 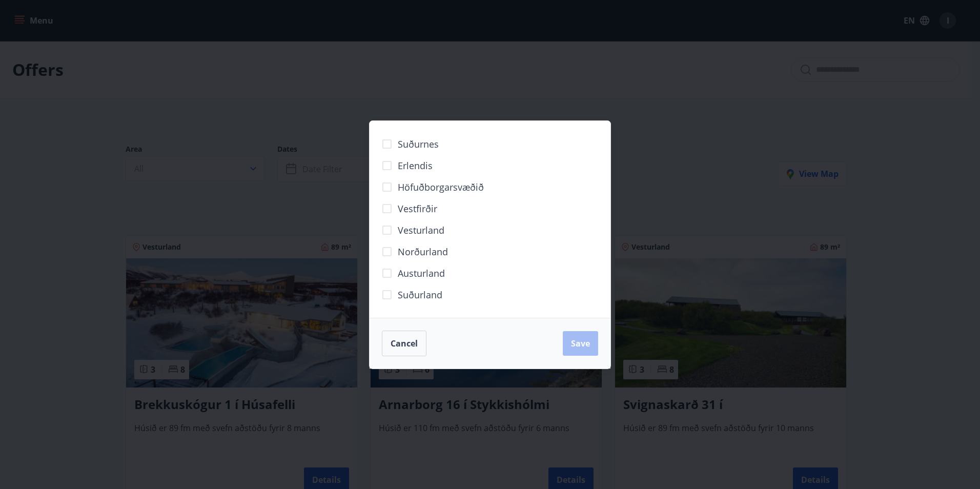 What do you see at coordinates (420, 295) in the screenshot?
I see `span: Suðurland` at bounding box center [420, 295].